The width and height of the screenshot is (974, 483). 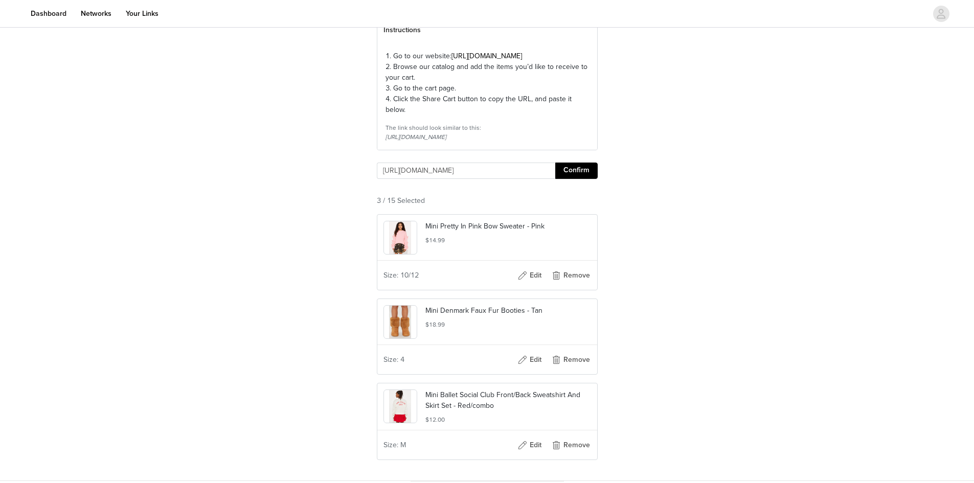 I want to click on span: Size: M, so click(x=395, y=445).